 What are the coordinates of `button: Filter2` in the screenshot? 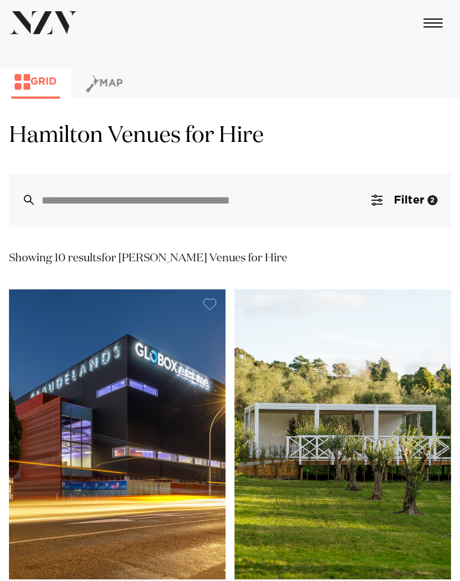 It's located at (405, 200).